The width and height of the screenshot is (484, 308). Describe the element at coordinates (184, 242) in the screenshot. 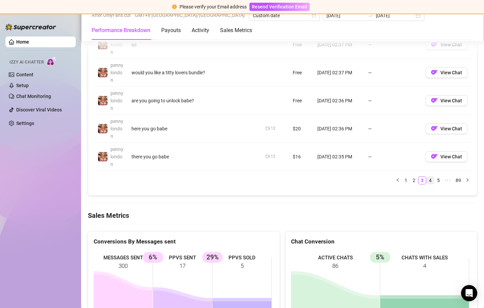

I see `div: Conversions By Messages sent` at that location.